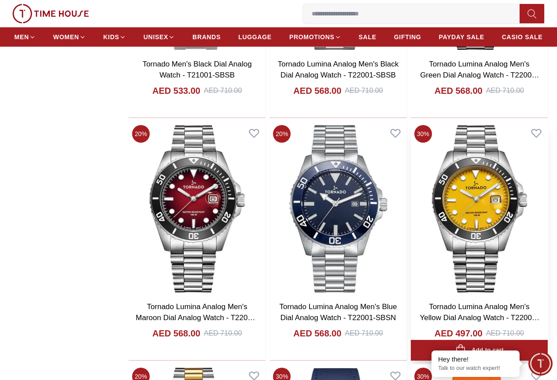  What do you see at coordinates (368, 37) in the screenshot?
I see `a: SALE` at bounding box center [368, 37].